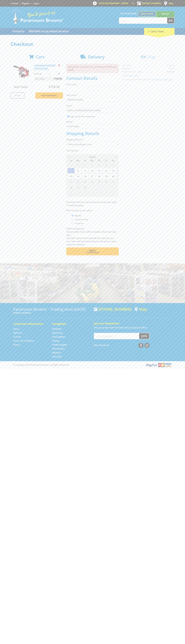 This screenshot has width=185, height=644. I want to click on div: Stay Connected, so click(122, 345).